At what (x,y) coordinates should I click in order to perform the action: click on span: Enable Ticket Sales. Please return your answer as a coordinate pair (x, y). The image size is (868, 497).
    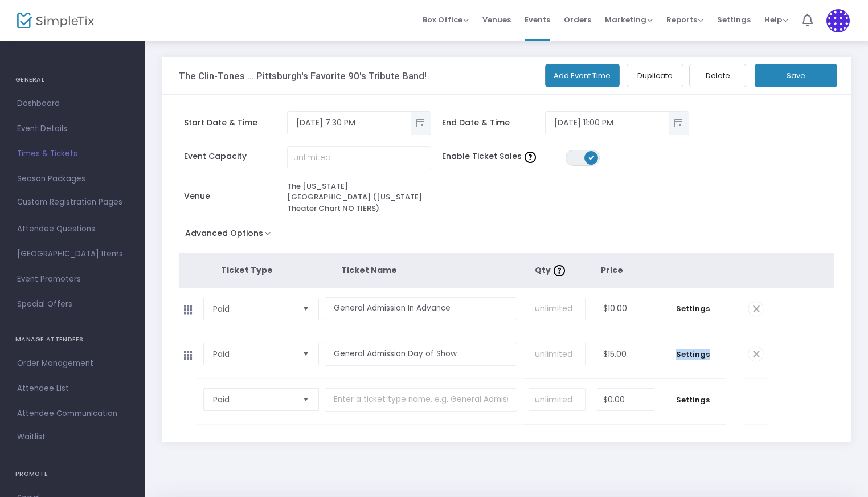
    Looking at the image, I should click on (504, 157).